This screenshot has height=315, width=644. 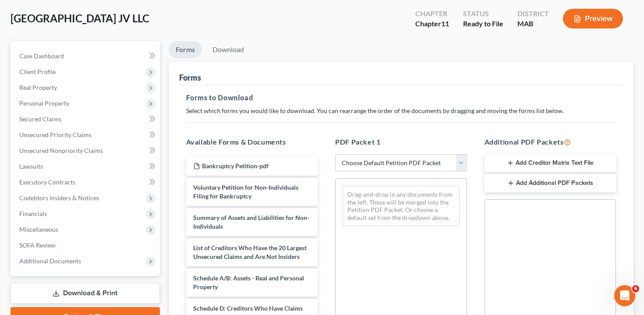 What do you see at coordinates (42, 55) in the screenshot?
I see `span: Case Dashboard` at bounding box center [42, 55].